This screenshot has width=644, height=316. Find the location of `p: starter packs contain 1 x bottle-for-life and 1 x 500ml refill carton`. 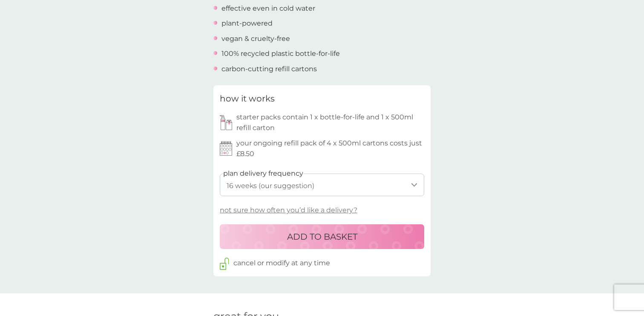

p: starter packs contain 1 x bottle-for-life and 1 x 500ml refill carton is located at coordinates (330, 122).